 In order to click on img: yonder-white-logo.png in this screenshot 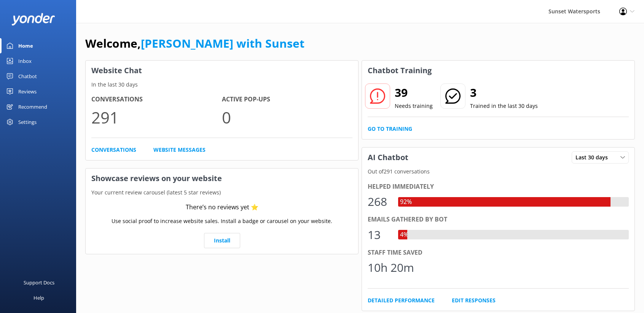, I will do `click(33, 19)`.